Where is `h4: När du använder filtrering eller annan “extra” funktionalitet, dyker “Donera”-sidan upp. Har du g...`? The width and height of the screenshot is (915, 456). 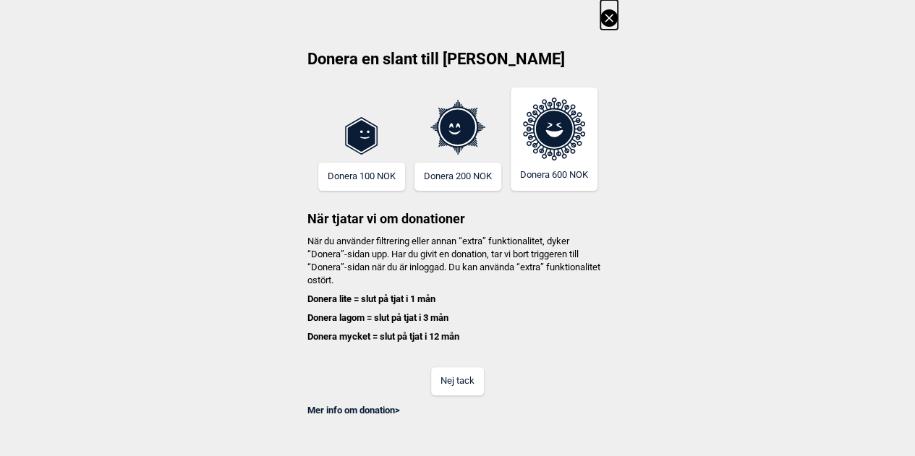
h4: När du använder filtrering eller annan “extra” funktionalitet, dyker “Donera”-sidan upp. Har du g... is located at coordinates (458, 289).